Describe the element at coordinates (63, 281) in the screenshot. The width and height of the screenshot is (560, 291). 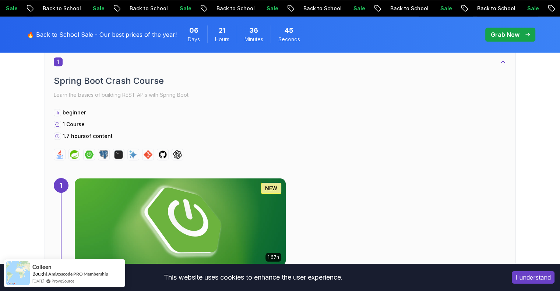
I see `a: ProveSource` at that location.